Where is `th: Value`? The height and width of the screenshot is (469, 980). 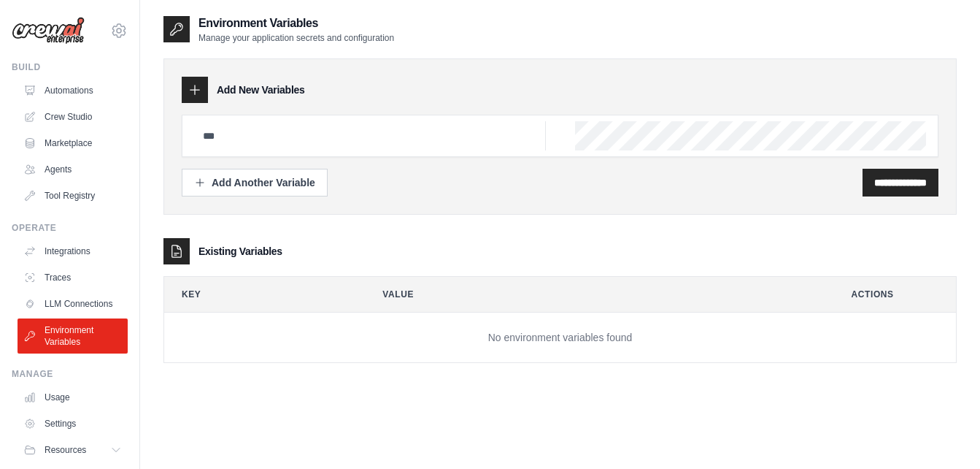
th: Value is located at coordinates (593, 294).